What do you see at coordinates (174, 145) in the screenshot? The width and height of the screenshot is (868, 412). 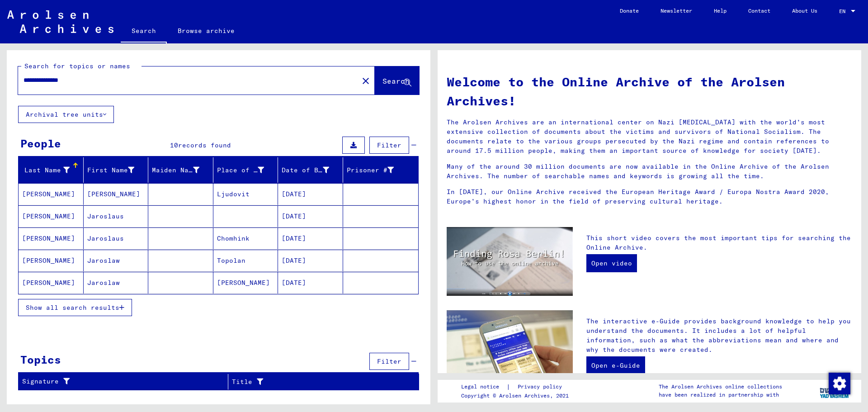 I see `span: 10` at bounding box center [174, 145].